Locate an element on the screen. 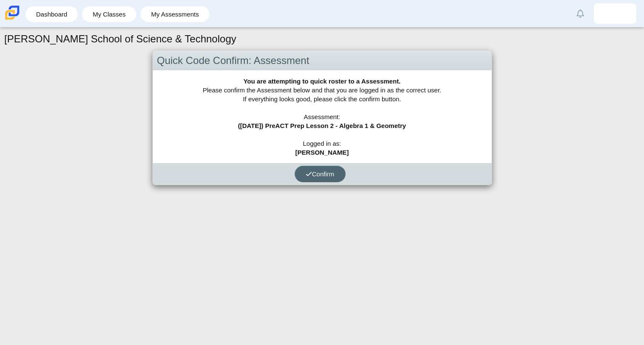 Image resolution: width=644 pixels, height=345 pixels. img: Carmen School of Science & Technology is located at coordinates (12, 13).